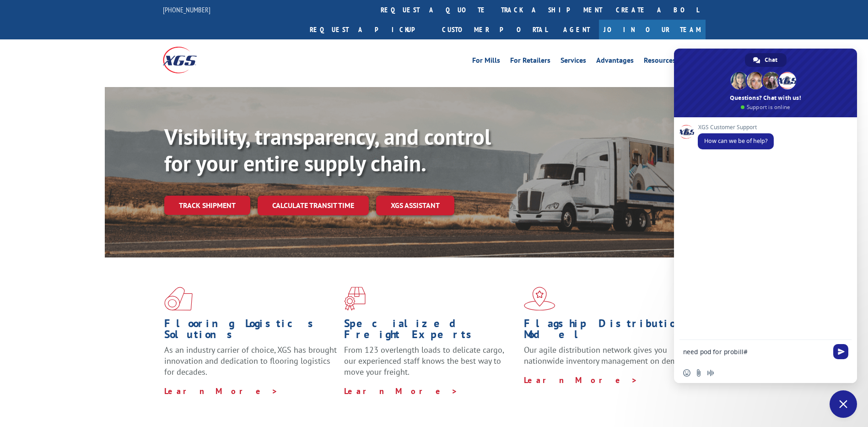 The height and width of the screenshot is (427, 868). I want to click on span: Send, so click(840, 351).